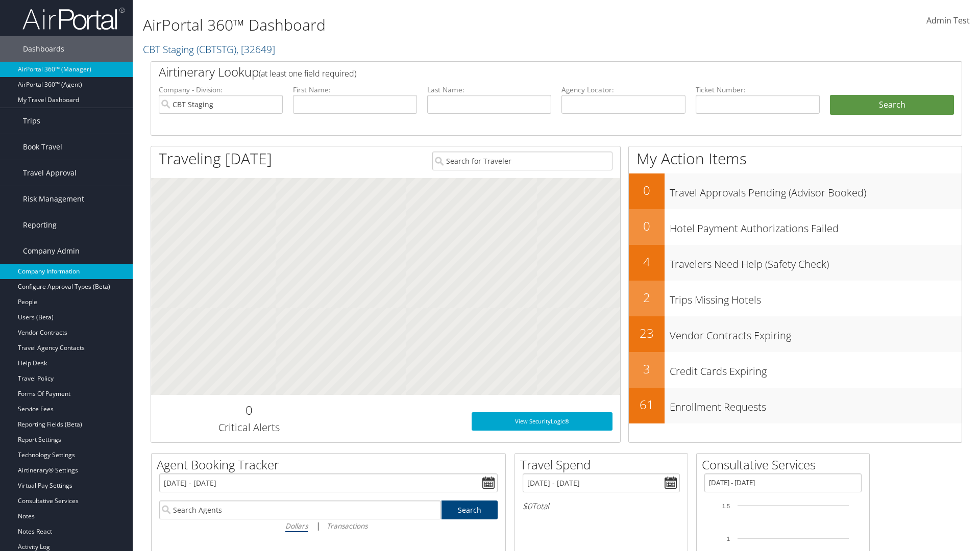 The height and width of the screenshot is (551, 980). I want to click on span: Reporting, so click(40, 225).